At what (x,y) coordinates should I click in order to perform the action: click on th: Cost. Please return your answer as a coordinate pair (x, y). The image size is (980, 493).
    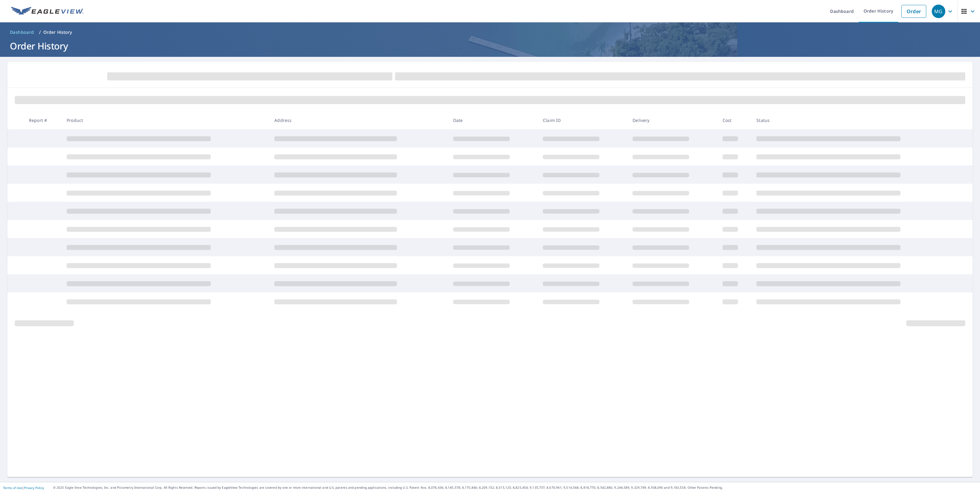
    Looking at the image, I should click on (735, 120).